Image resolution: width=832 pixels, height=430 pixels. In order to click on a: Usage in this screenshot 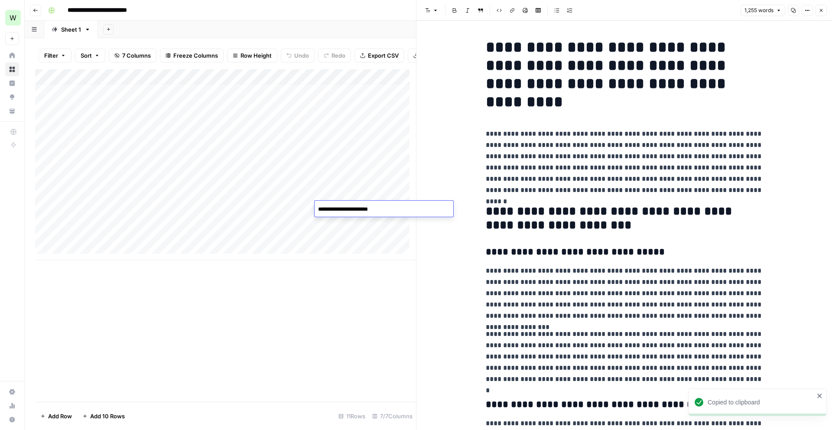, I will do `click(12, 406)`.